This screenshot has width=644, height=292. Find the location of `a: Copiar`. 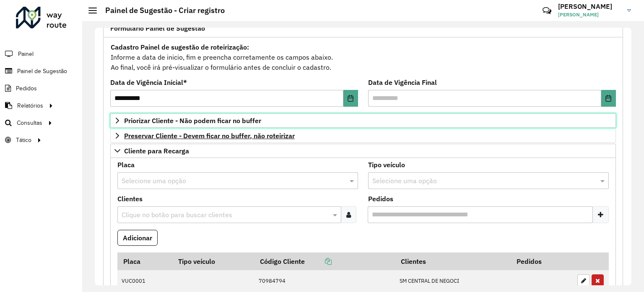

a: Copiar is located at coordinates (318, 261).